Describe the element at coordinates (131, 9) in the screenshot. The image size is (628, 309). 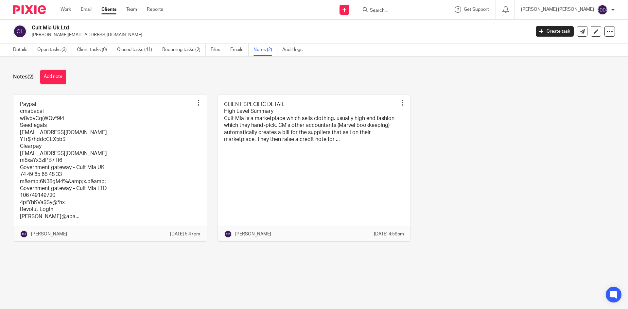
I see `a: Team` at that location.